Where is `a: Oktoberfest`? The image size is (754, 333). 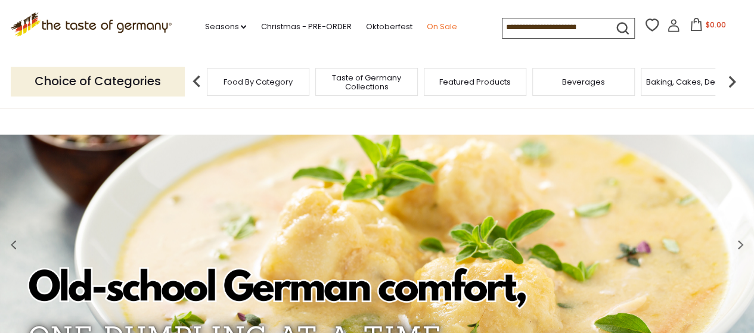 a: Oktoberfest is located at coordinates (389, 27).